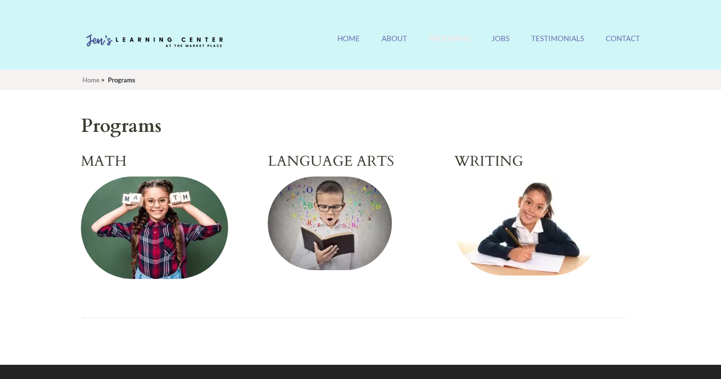 The height and width of the screenshot is (379, 721). What do you see at coordinates (353, 161) in the screenshot?
I see `h2: LANGUAGE ARTS` at bounding box center [353, 161].